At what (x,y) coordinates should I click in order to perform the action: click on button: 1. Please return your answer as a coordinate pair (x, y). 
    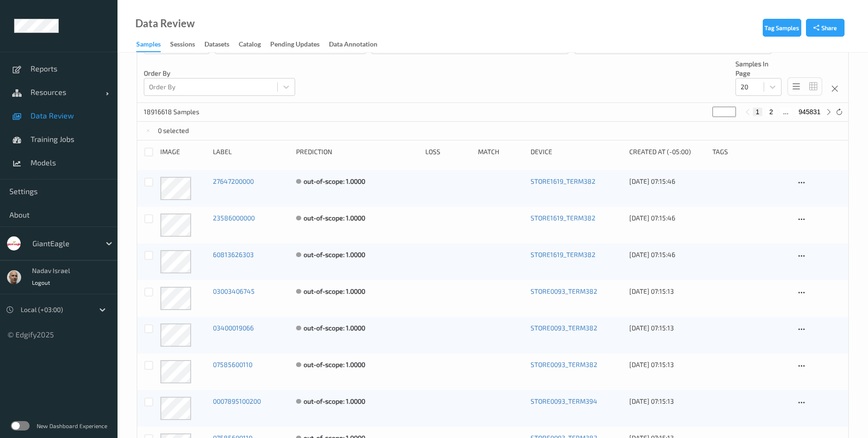
    Looking at the image, I should click on (758, 112).